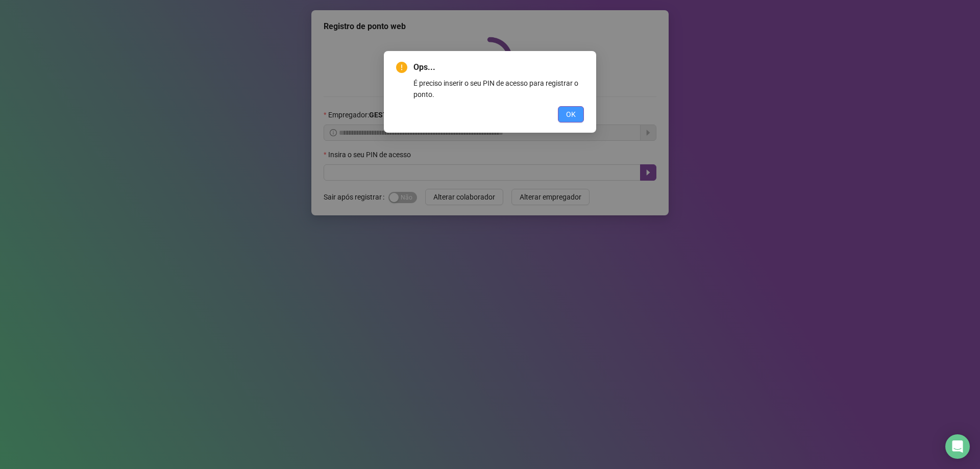  Describe the element at coordinates (499, 67) in the screenshot. I see `span: Ops...` at that location.